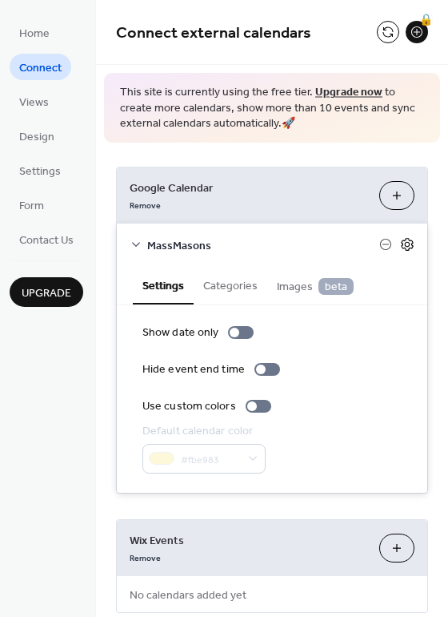 The image size is (448, 617). What do you see at coordinates (46, 292) in the screenshot?
I see `button: Upgrade` at bounding box center [46, 292].